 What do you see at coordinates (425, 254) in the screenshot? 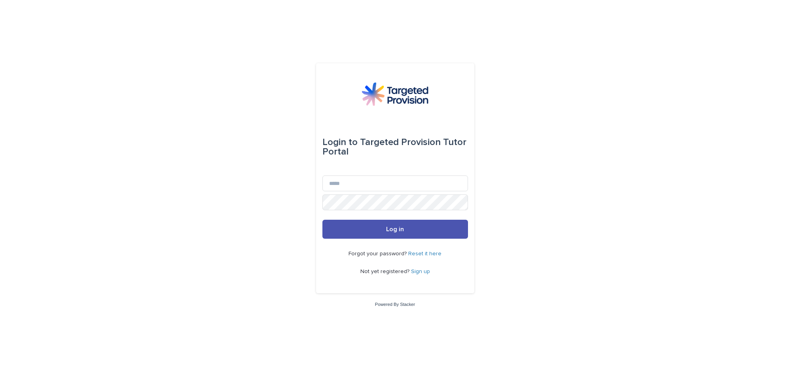
I see `a: Reset it here` at bounding box center [425, 254].